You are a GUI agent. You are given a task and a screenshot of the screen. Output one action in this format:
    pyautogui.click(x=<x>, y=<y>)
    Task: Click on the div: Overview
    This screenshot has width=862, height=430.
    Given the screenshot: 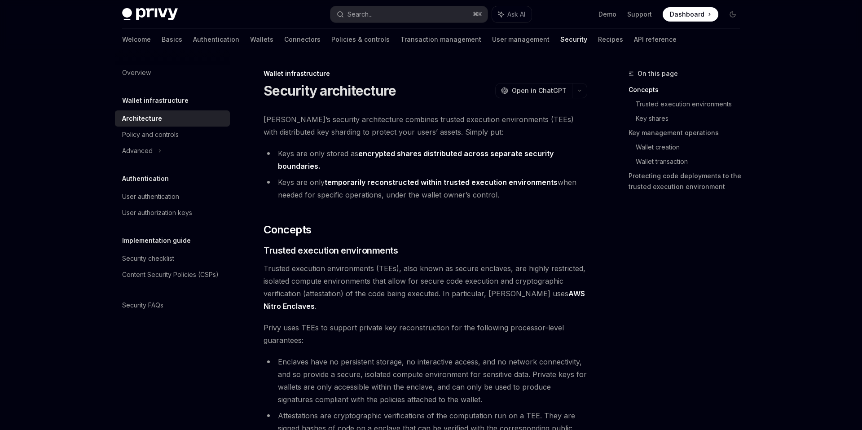 What is the action you would take?
    pyautogui.click(x=136, y=73)
    